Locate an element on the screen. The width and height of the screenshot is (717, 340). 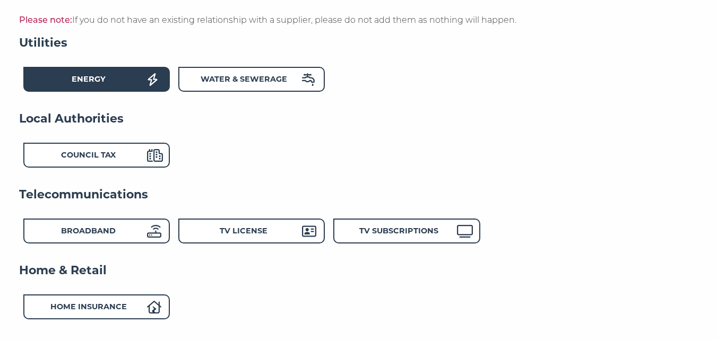
strong: Council Tax is located at coordinates (88, 155).